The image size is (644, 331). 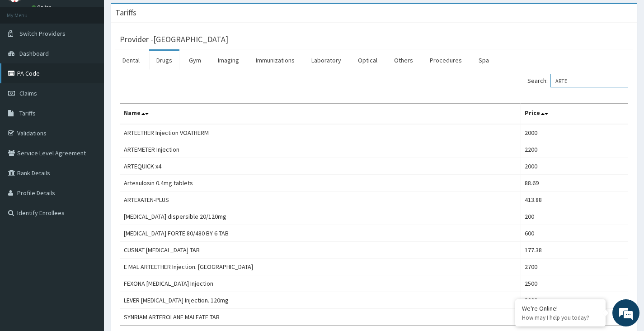 What do you see at coordinates (99, 56) in the screenshot?
I see `div: Chat with us now` at bounding box center [99, 56].